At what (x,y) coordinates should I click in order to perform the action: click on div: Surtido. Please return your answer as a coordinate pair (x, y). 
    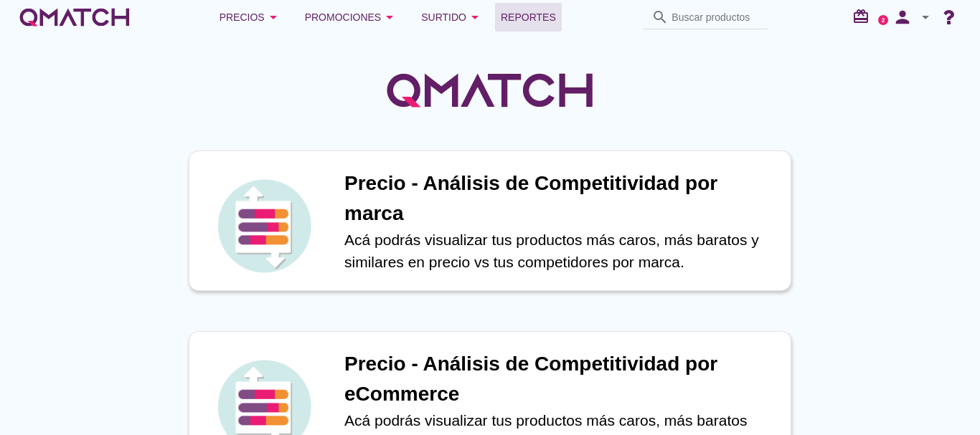
    Looking at the image, I should click on (452, 17).